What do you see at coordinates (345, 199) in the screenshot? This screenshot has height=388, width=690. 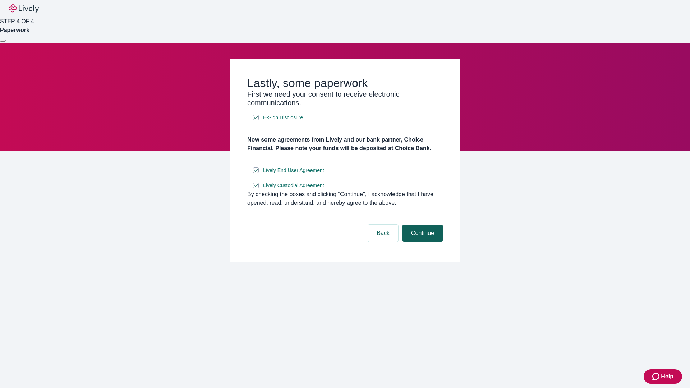 I see `div: By checking the boxes and clicking “Continue", I acknowledge that I have opened, read, understand...` at bounding box center [345, 199].